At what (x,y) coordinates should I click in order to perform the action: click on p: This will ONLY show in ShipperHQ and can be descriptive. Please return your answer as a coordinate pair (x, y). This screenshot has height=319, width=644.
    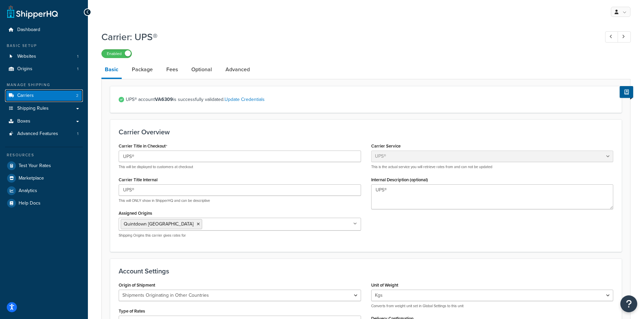
    Looking at the image, I should click on (239, 201).